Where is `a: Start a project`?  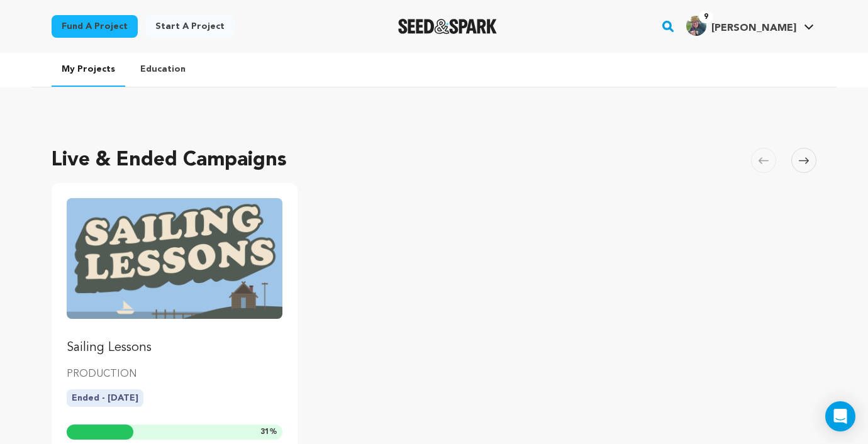
a: Start a project is located at coordinates (190, 26).